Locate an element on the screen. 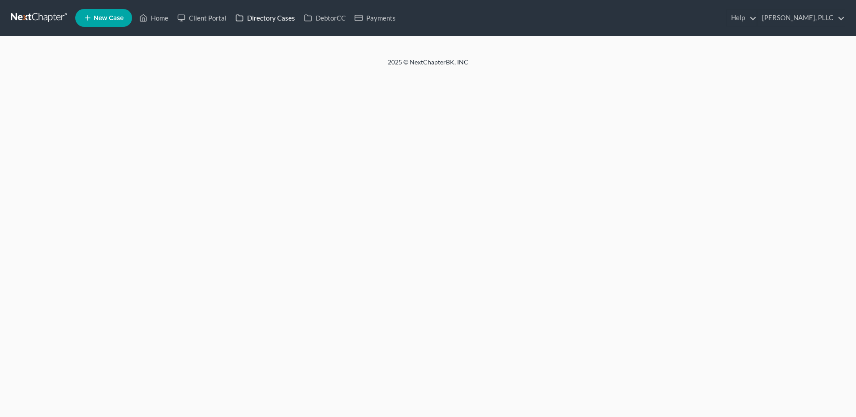  new-legal-case-button: New Case is located at coordinates (103, 18).